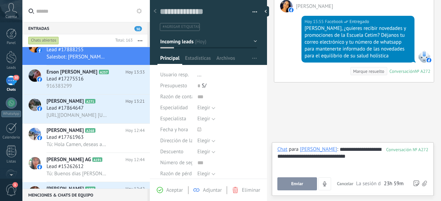 The width and height of the screenshot is (441, 201). What do you see at coordinates (176, 75) in the screenshot?
I see `div: Usuario resp.` at bounding box center [176, 75].